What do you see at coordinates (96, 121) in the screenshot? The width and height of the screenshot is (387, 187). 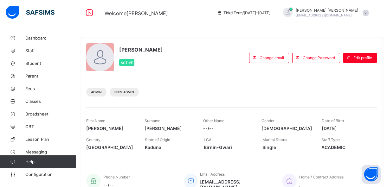 I see `span: First Name` at bounding box center [96, 121].